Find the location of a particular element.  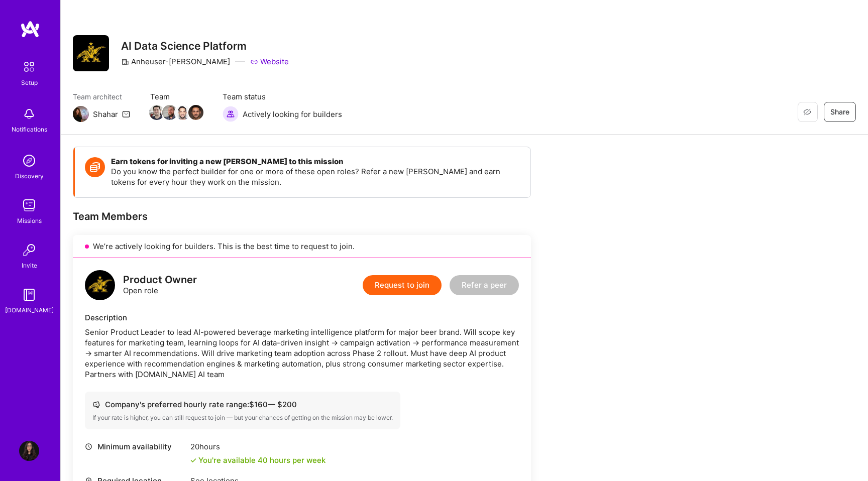

i: icon Cash is located at coordinates (96, 404).